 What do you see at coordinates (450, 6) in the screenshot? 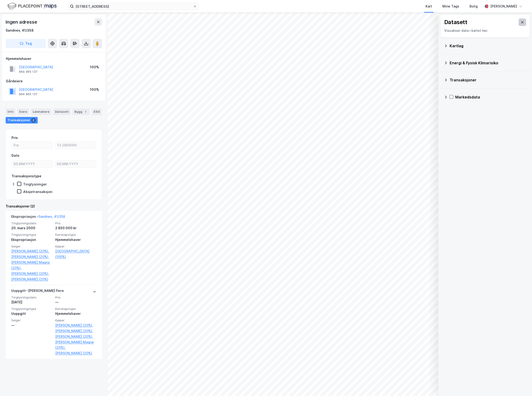
I see `div: Mine Tags` at bounding box center [450, 6].